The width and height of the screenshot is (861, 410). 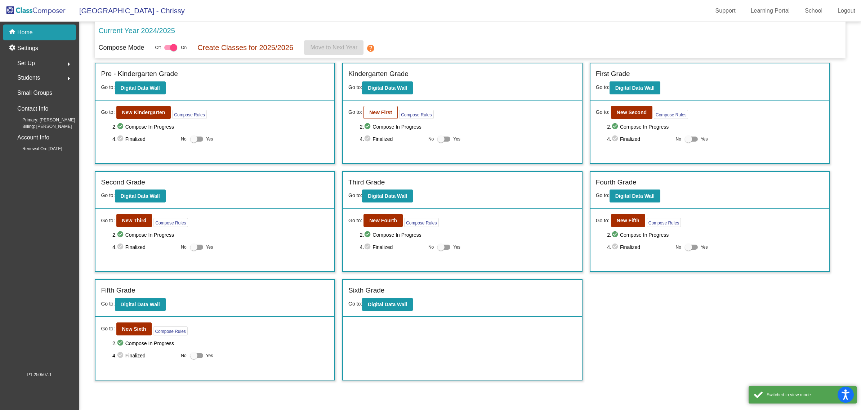 What do you see at coordinates (371, 48) in the screenshot?
I see `mat-icon: help` at bounding box center [371, 48].